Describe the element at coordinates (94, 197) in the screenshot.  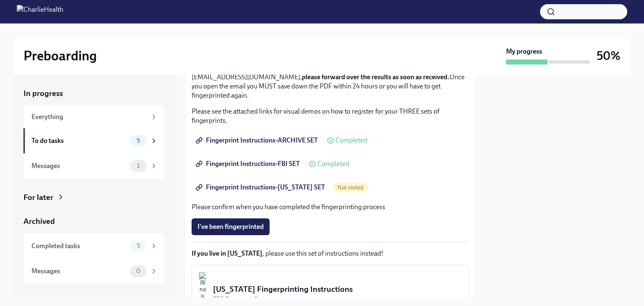
I see `a: For later` at that location.